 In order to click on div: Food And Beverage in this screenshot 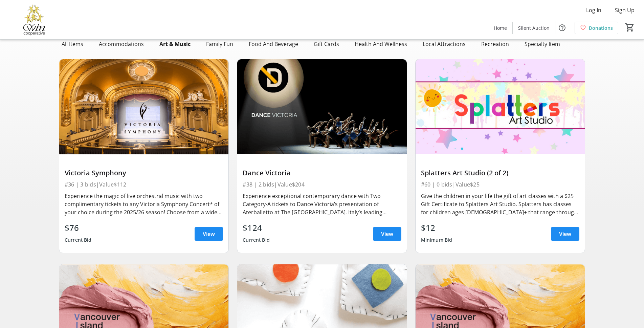, I will do `click(273, 44)`.